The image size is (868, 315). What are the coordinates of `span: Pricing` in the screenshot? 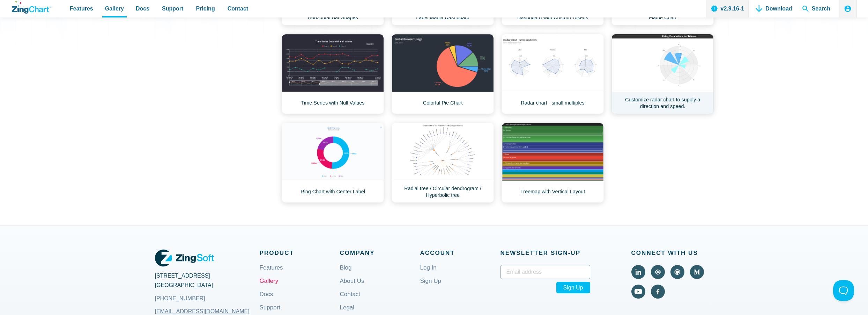 It's located at (205, 9).